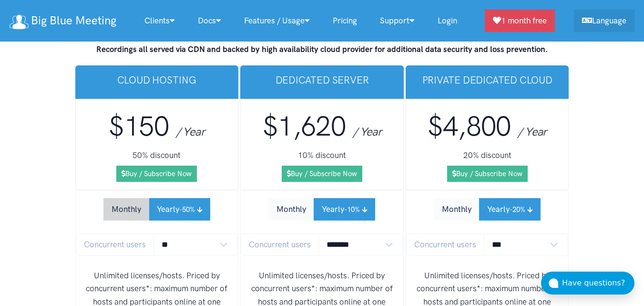 Image resolution: width=644 pixels, height=306 pixels. Describe the element at coordinates (352, 210) in the screenshot. I see `small: -10%` at that location.